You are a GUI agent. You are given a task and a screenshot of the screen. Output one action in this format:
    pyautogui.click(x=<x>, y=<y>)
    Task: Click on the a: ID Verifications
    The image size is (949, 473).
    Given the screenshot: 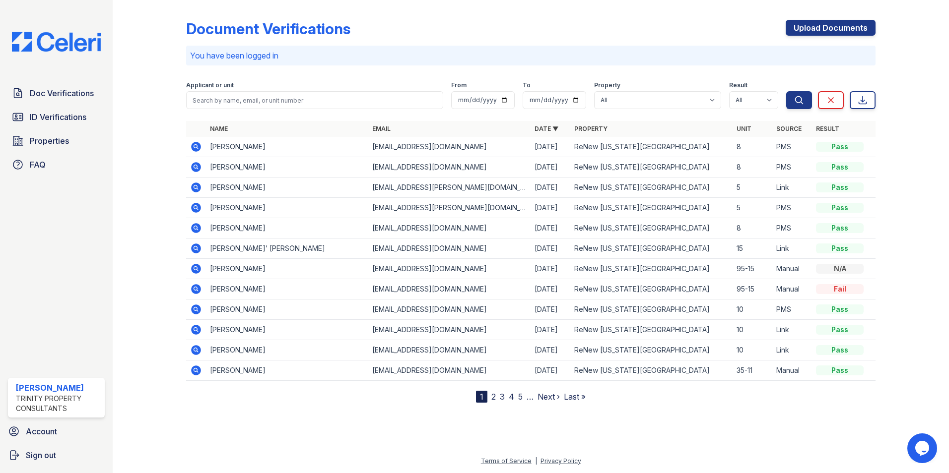 What is the action you would take?
    pyautogui.click(x=56, y=117)
    